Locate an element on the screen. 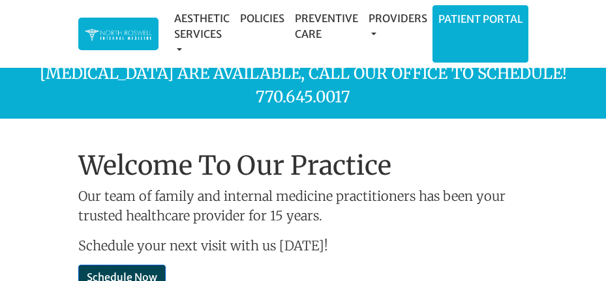 The width and height of the screenshot is (606, 281). h1: Welcome To Our Practice is located at coordinates (303, 166).